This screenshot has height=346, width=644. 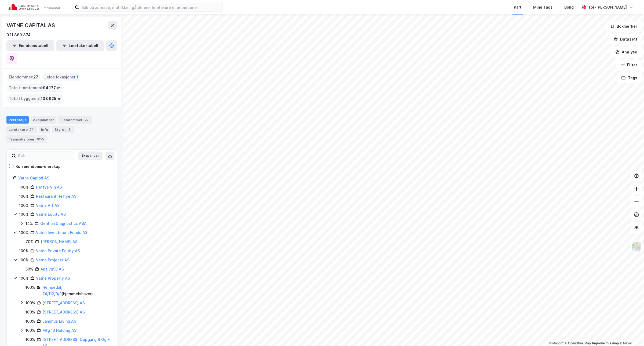 I want to click on a: Vatne Equity AS, so click(x=51, y=214).